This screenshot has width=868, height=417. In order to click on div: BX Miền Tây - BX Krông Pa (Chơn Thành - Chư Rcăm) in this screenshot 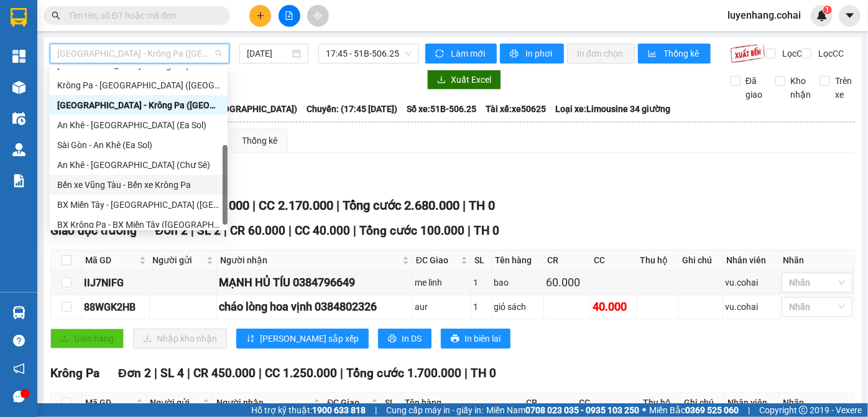, I will do `click(139, 205)`.